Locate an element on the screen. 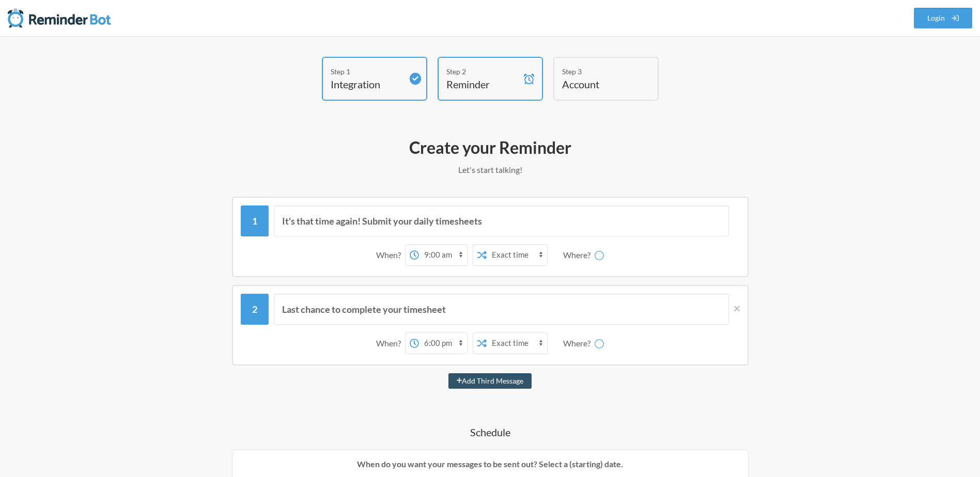  h4: Reminder is located at coordinates (482, 84).